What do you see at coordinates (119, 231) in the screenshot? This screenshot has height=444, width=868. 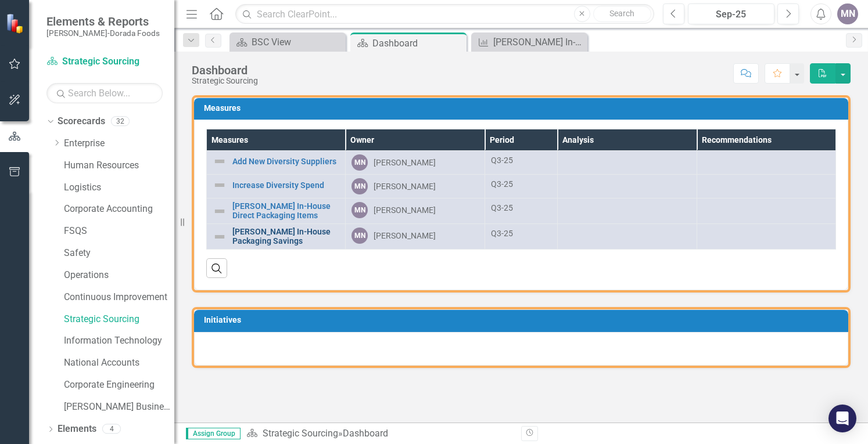 I see `a: FSQS` at bounding box center [119, 231].